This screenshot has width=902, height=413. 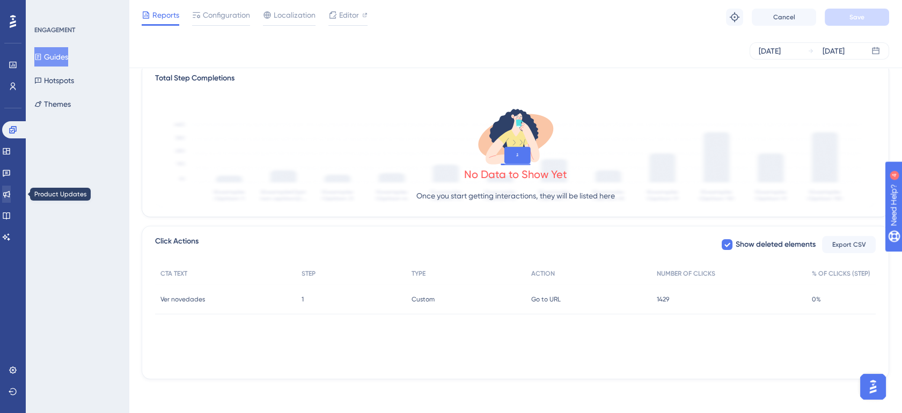 What do you see at coordinates (775, 245) in the screenshot?
I see `span: Show deleted elements` at bounding box center [775, 245].